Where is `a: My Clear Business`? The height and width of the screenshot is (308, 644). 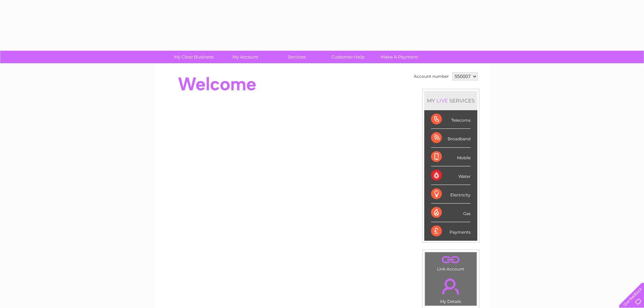 a: My Clear Business is located at coordinates (193, 57).